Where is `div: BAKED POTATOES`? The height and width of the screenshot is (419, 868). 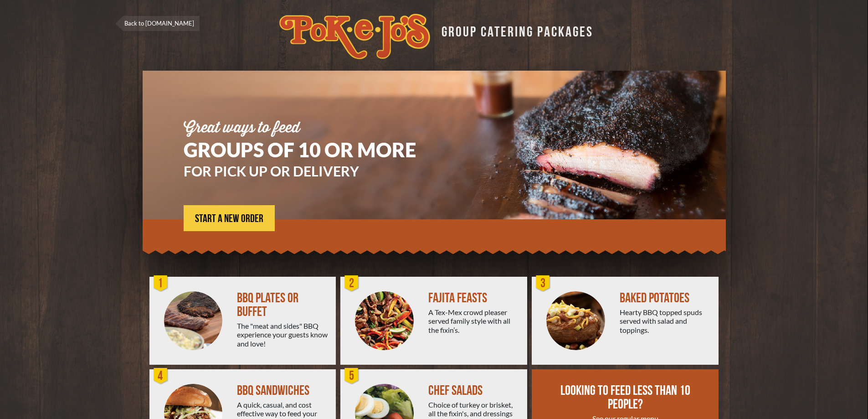 div: BAKED POTATOES is located at coordinates (665, 298).